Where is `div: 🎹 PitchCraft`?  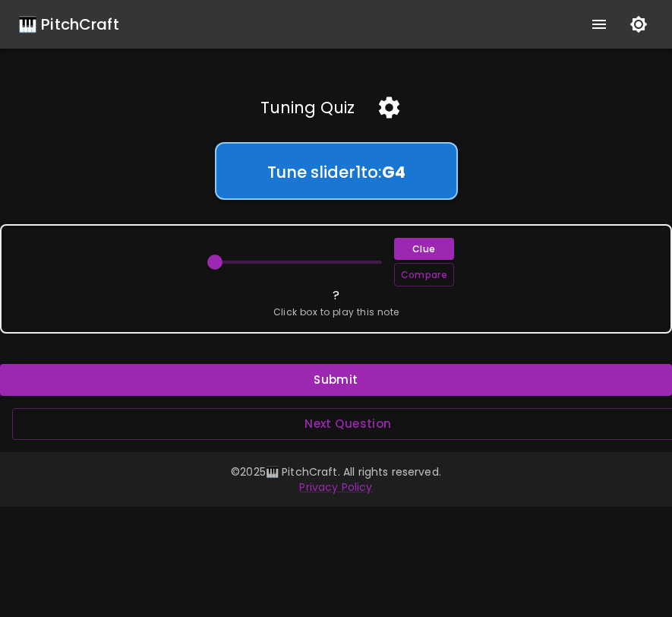
div: 🎹 PitchCraft is located at coordinates (68, 24).